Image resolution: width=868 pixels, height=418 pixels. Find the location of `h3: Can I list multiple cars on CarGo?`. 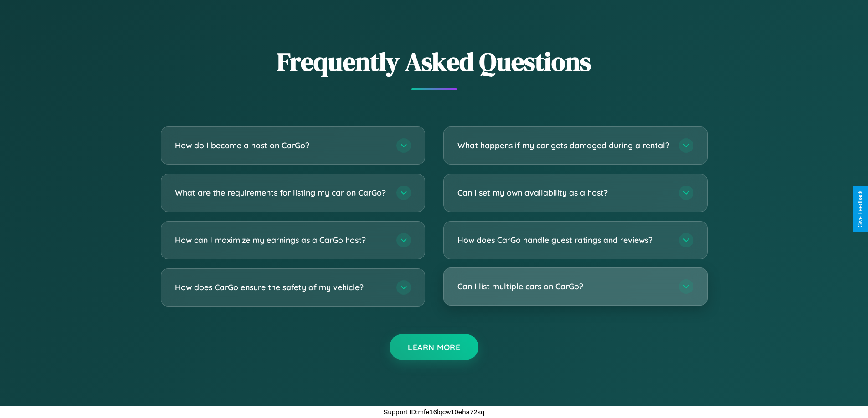

h3: Can I list multiple cars on CarGo? is located at coordinates (563, 287).